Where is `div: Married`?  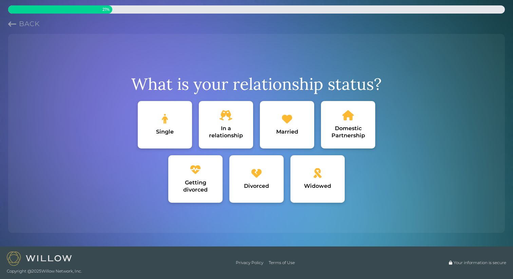 div: Married is located at coordinates (287, 132).